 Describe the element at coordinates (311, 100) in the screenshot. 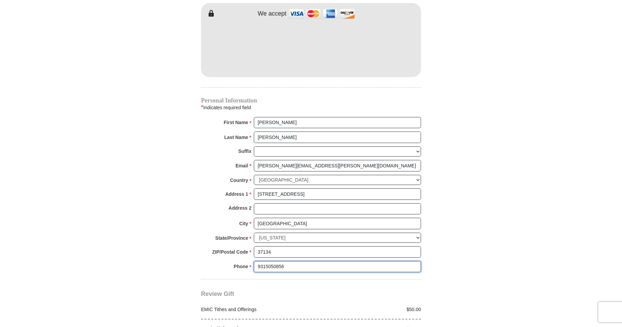

I see `h4: Personal Information` at that location.